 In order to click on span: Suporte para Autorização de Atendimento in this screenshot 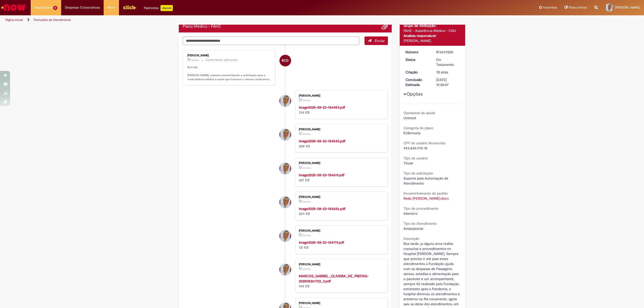, I will do `click(426, 181)`.